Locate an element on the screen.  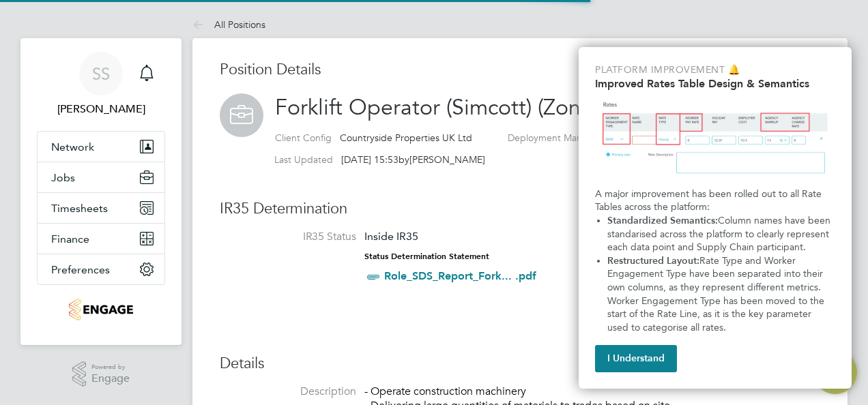
span: Jobs is located at coordinates (63, 177).